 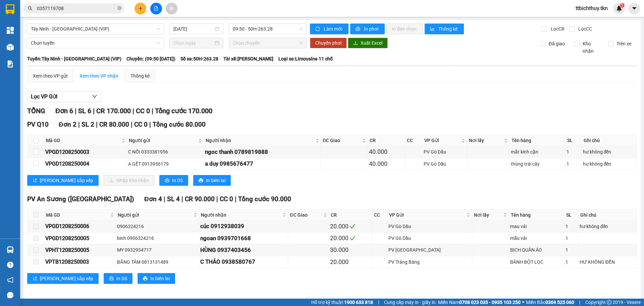 I want to click on span: Xuất Excel, so click(x=372, y=43).